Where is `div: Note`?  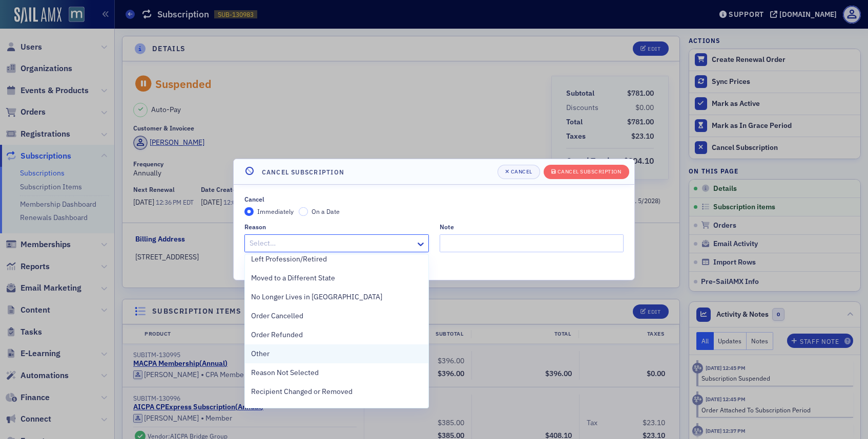
div: Note is located at coordinates (447, 227).